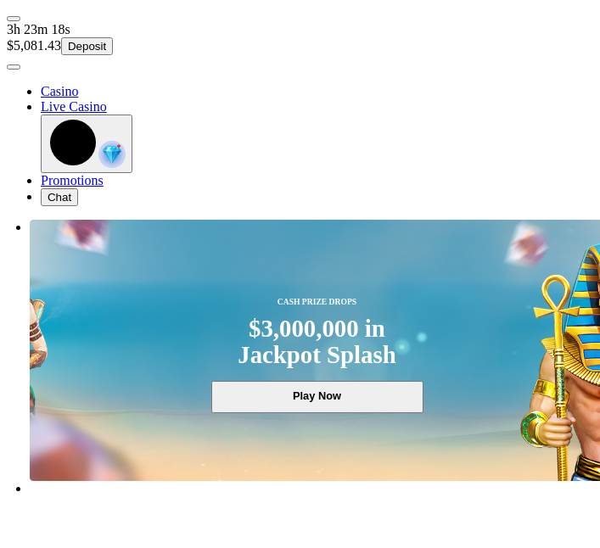  Describe the element at coordinates (38, 29) in the screenshot. I see `span: user session time` at that location.